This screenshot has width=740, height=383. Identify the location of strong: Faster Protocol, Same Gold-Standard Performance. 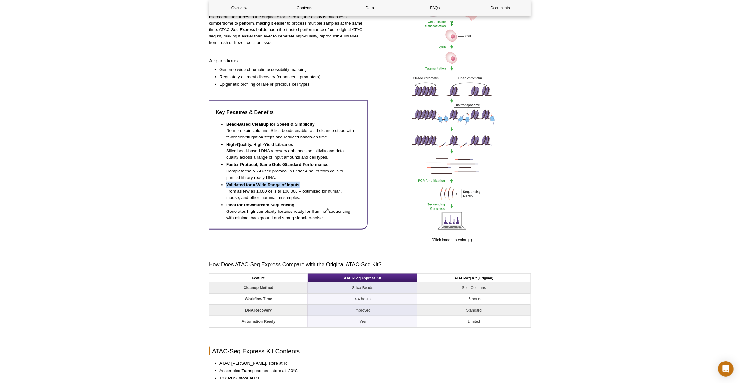
(277, 165).